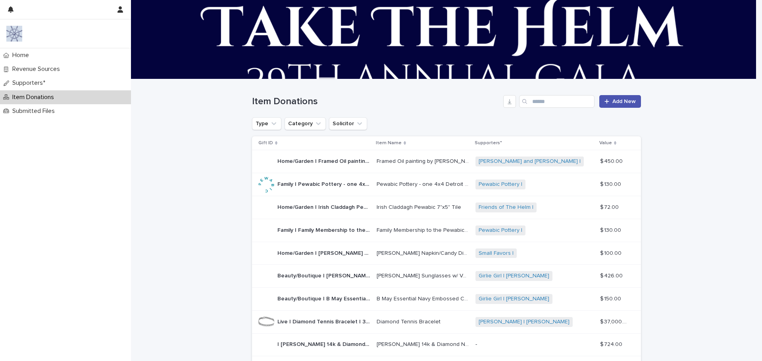 The image size is (762, 361). What do you see at coordinates (624, 102) in the screenshot?
I see `span: Add New` at bounding box center [624, 102].